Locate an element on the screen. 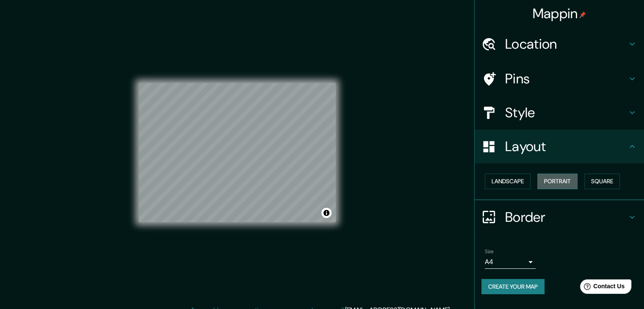  h4: Layout is located at coordinates (566, 146).